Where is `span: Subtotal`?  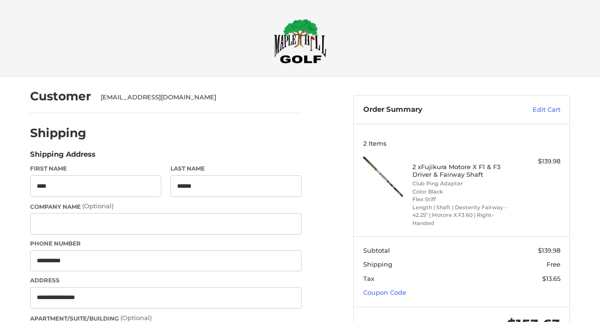 span: Subtotal is located at coordinates (376, 250).